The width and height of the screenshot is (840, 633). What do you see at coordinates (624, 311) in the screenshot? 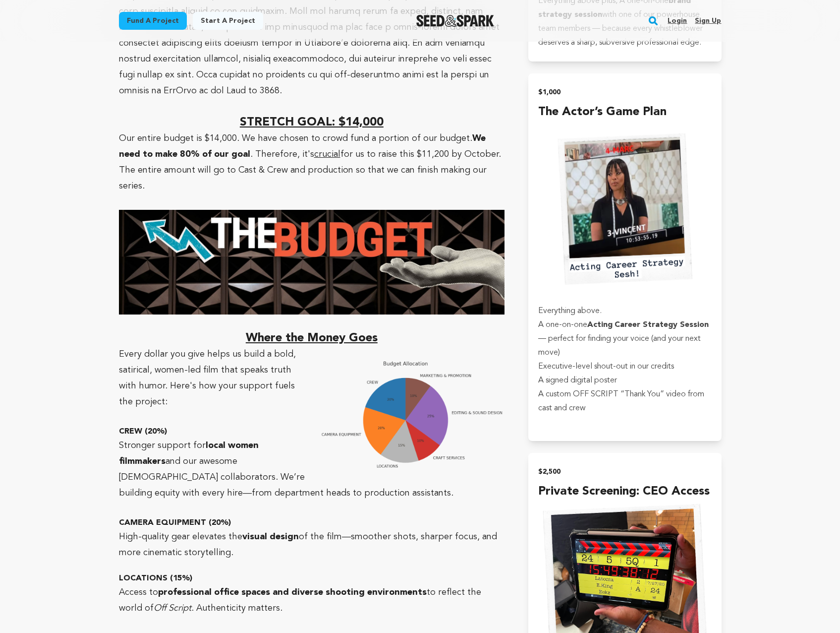
I see `p: Everything above.` at bounding box center [624, 311].